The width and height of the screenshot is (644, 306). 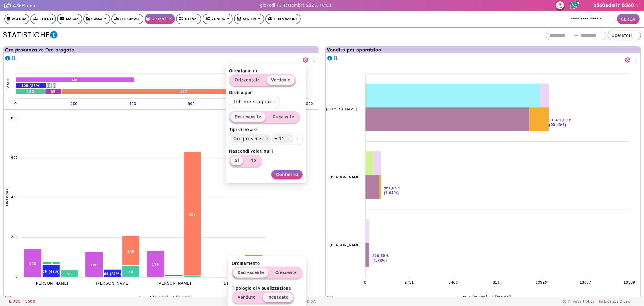 What do you see at coordinates (629, 19) in the screenshot?
I see `button: CERCA` at bounding box center [629, 19].